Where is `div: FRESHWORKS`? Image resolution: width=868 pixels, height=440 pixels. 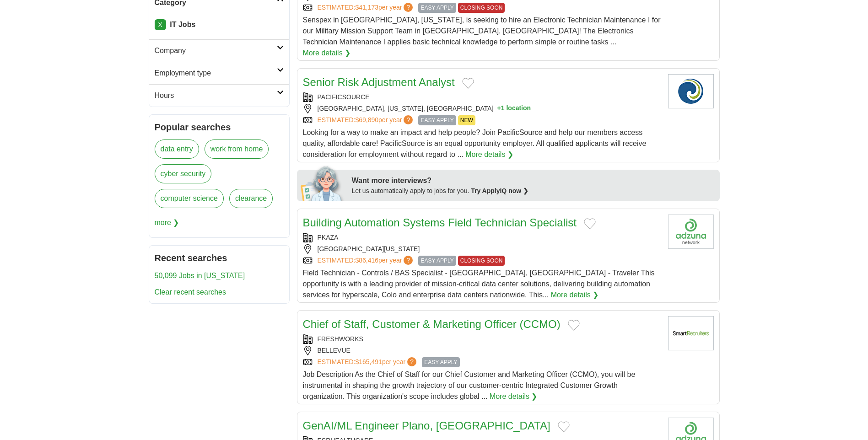 div: FRESHWORKS is located at coordinates (482, 339).